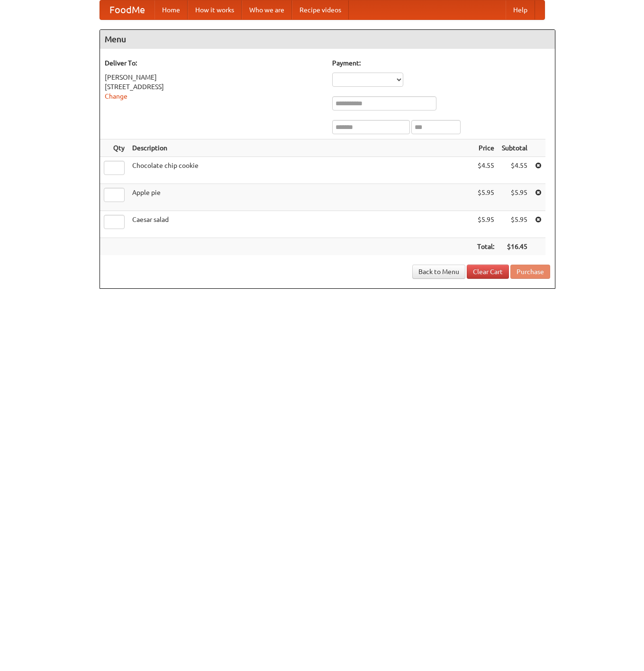  Describe the element at coordinates (515, 247) in the screenshot. I see `th: $16.45` at that location.